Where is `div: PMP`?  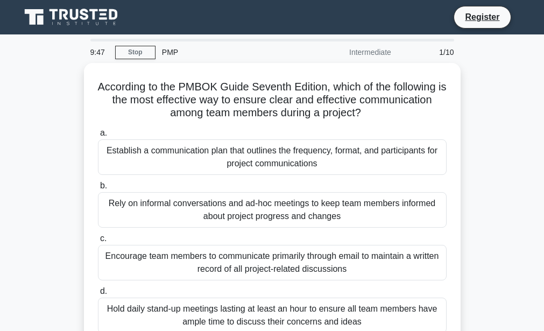 div: PMP is located at coordinates (229, 52).